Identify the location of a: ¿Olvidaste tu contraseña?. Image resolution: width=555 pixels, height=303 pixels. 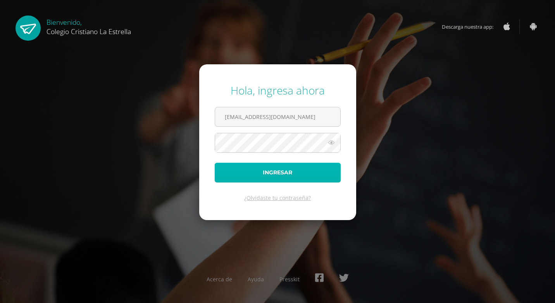
(278, 198).